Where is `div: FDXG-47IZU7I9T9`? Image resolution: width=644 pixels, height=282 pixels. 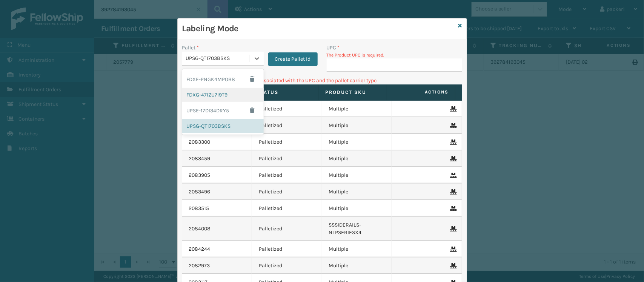 div: FDXG-47IZU7I9T9 is located at coordinates (223, 95).